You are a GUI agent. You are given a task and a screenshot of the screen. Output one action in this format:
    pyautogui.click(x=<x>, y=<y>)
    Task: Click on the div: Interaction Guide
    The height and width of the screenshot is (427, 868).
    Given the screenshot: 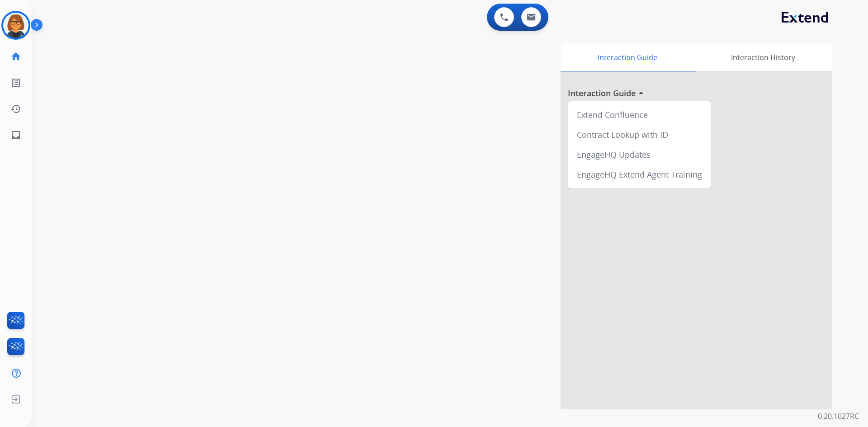 What is the action you would take?
    pyautogui.click(x=627, y=57)
    